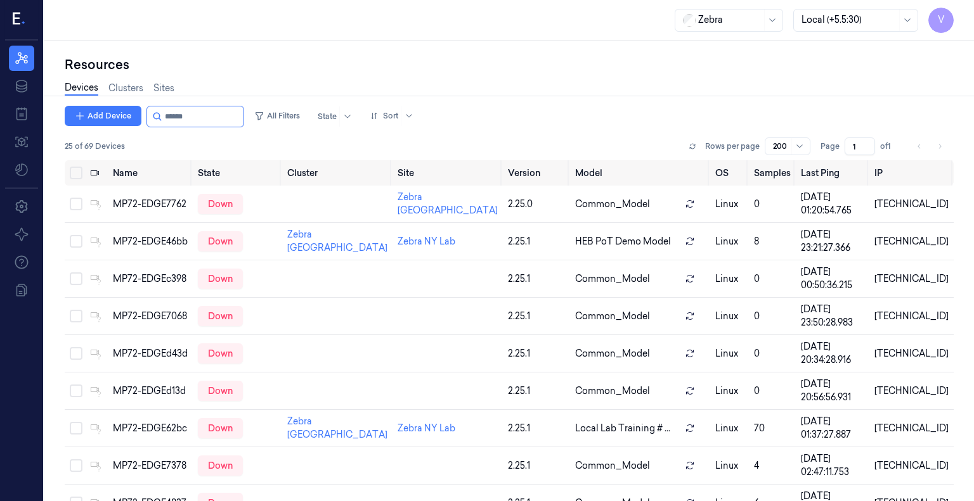 Image resolution: width=974 pixels, height=501 pixels. What do you see at coordinates (150, 279) in the screenshot?
I see `div: MP72-EDGEc398` at bounding box center [150, 279].